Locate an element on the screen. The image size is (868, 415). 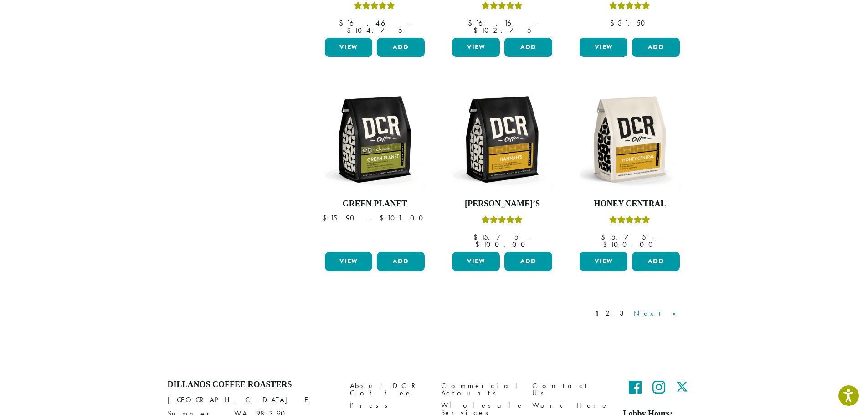
a: 2 is located at coordinates (609, 313).